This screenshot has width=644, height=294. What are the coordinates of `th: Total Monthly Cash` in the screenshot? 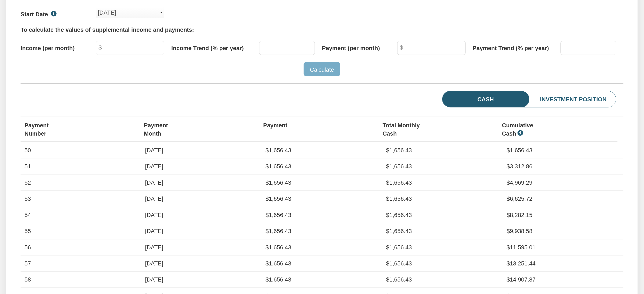 It's located at (439, 130).